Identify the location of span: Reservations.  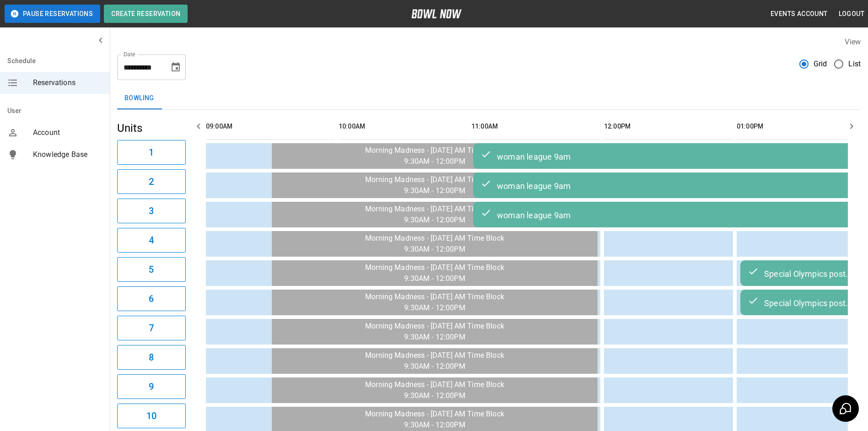
(68, 82).